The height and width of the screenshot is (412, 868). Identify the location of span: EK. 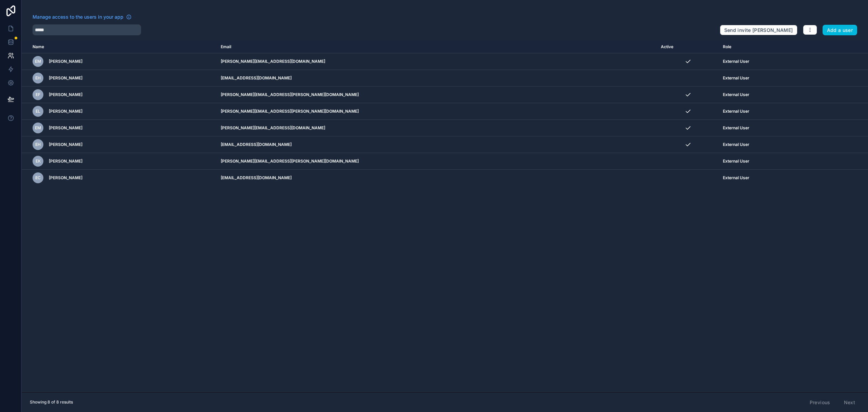
(38, 161).